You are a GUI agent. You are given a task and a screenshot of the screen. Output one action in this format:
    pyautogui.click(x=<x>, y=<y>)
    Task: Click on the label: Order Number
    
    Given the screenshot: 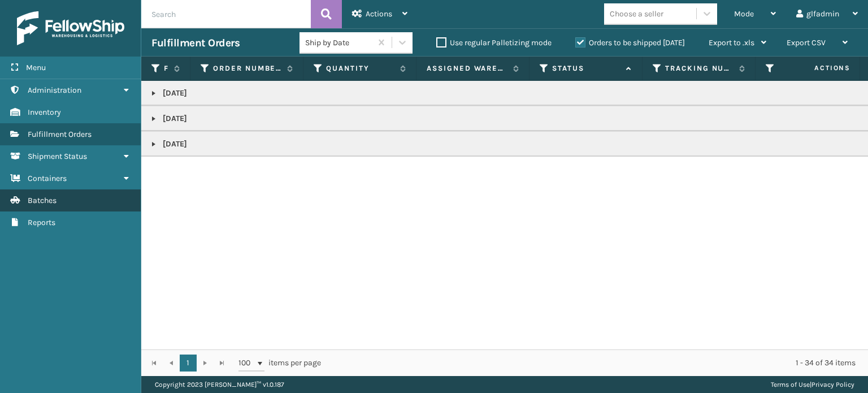 What is the action you would take?
    pyautogui.click(x=247, y=68)
    